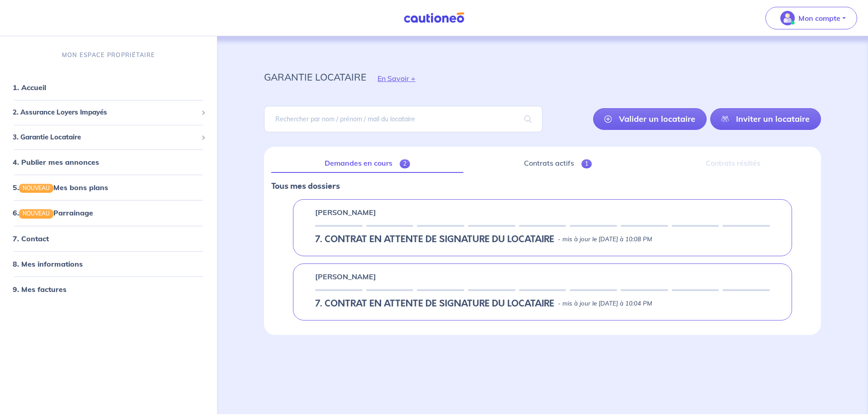 Image resolution: width=868 pixels, height=416 pixels. What do you see at coordinates (108, 263) in the screenshot?
I see `div: 8. Mes informations` at bounding box center [108, 263].